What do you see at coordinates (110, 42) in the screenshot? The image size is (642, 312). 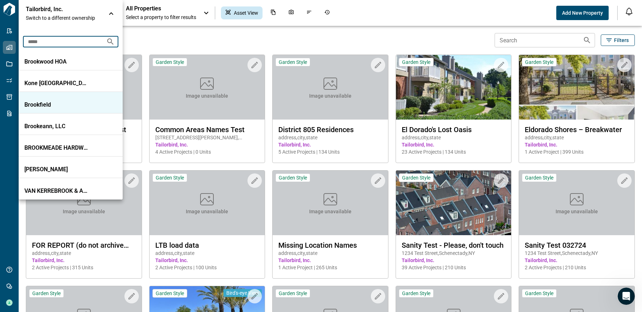 I see `button: Search organizations` at bounding box center [110, 42].